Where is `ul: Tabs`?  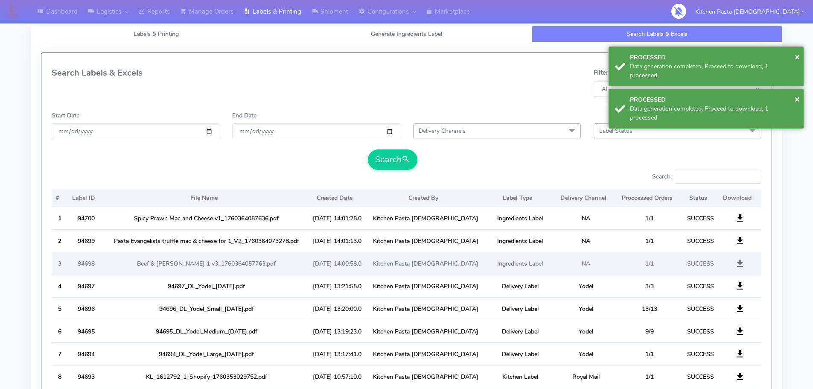 ul: Tabs is located at coordinates (406, 34).